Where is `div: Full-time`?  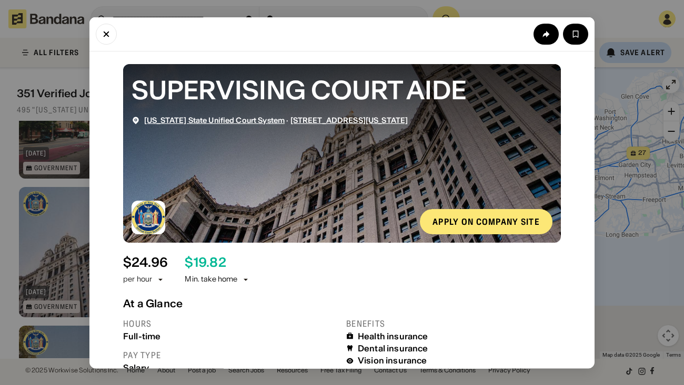 div: Full-time is located at coordinates (230, 336).